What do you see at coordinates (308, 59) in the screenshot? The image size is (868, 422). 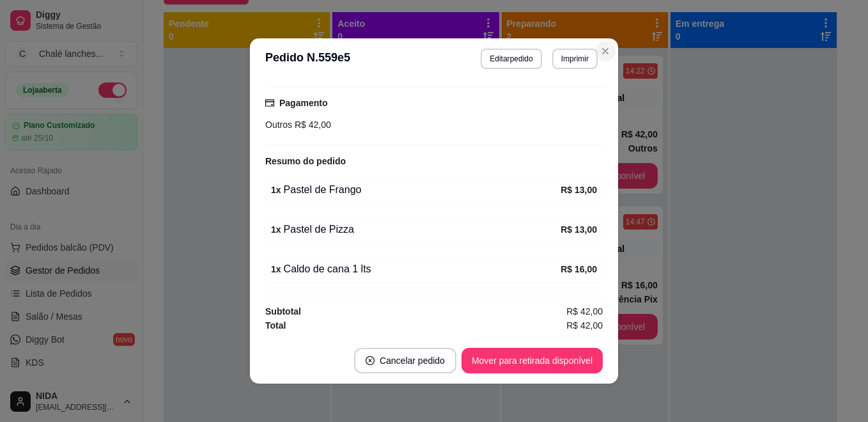 I see `h3: Pedido N. 559e5` at bounding box center [308, 59].